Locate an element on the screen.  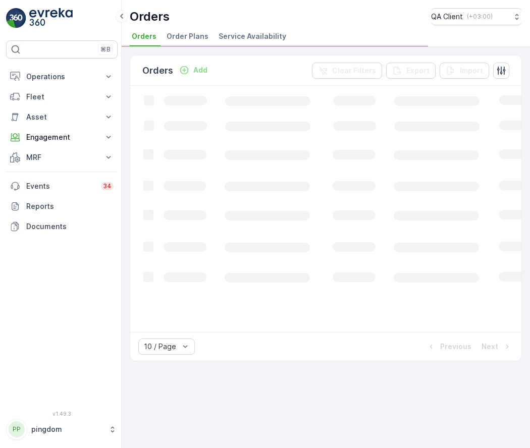
button: Fleet is located at coordinates (62, 97).